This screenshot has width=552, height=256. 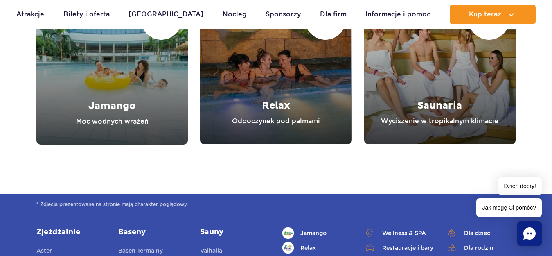 What do you see at coordinates (235, 232) in the screenshot?
I see `a: Sauny` at bounding box center [235, 232].